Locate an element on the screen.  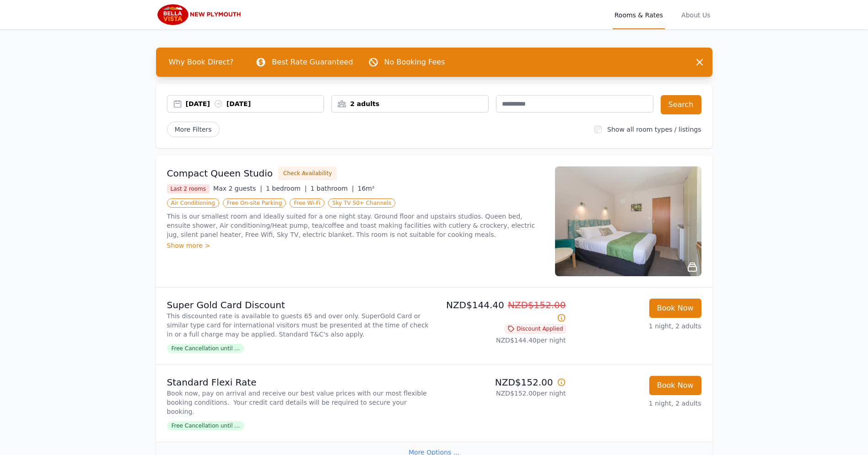
img: Bella Vista New Plymouth is located at coordinates (200, 15).